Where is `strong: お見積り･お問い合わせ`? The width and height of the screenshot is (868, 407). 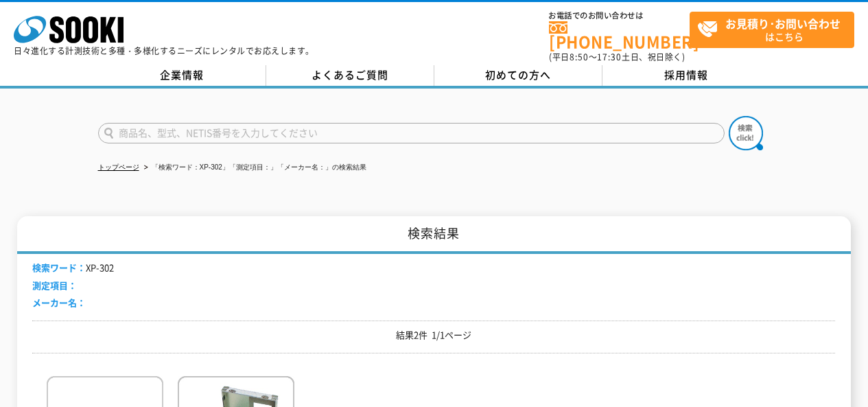 strong: お見積り･お問い合わせ is located at coordinates (783, 23).